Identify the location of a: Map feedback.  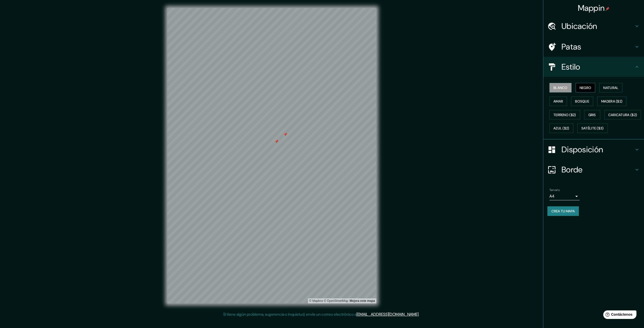
(362, 301).